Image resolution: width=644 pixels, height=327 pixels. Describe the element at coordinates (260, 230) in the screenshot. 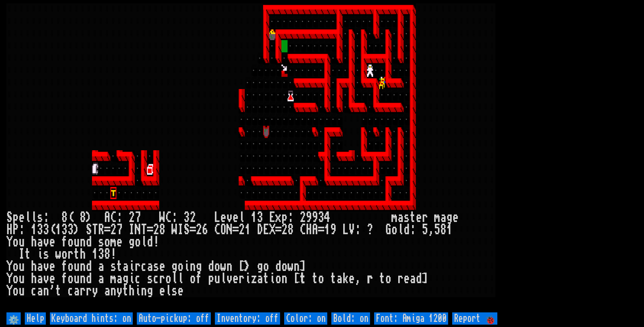

I see `div: D` at that location.